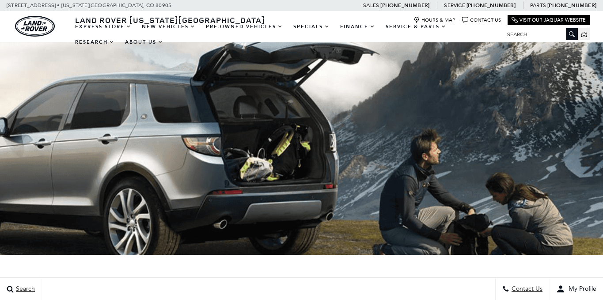  What do you see at coordinates (576, 289) in the screenshot?
I see `button: user-profile-menu` at bounding box center [576, 289].